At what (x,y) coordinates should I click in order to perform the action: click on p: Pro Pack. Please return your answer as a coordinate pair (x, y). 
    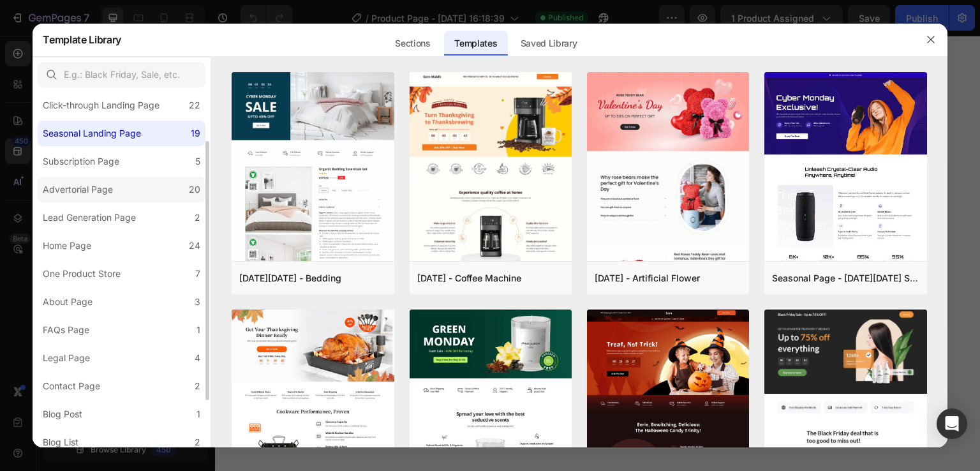
    Looking at the image, I should click on (572, 74).